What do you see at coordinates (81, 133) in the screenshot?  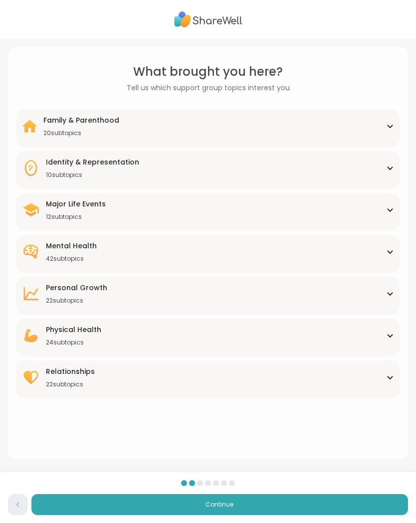 I see `div: 20 subtopics` at bounding box center [81, 133].